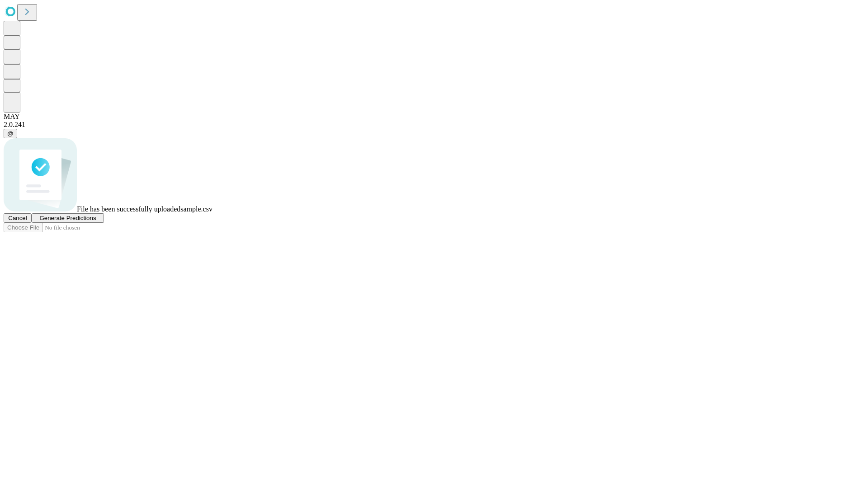  I want to click on button: Cancel, so click(17, 218).